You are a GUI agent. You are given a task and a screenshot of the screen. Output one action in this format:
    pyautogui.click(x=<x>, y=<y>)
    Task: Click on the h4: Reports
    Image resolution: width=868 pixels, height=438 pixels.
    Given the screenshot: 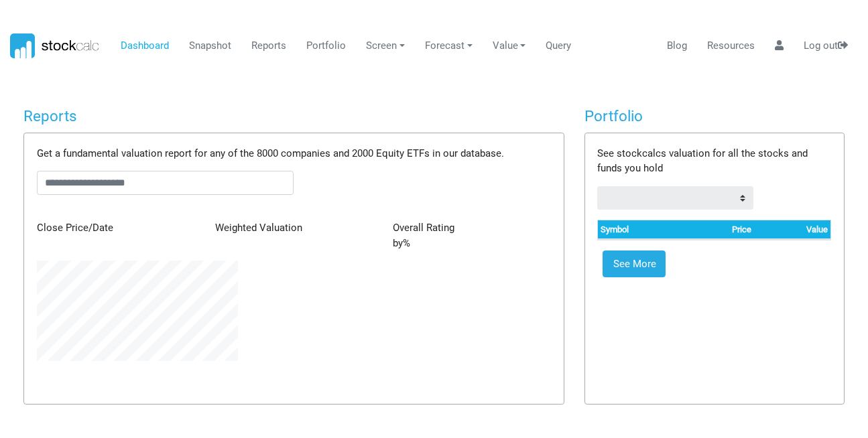 What is the action you would take?
    pyautogui.click(x=294, y=116)
    